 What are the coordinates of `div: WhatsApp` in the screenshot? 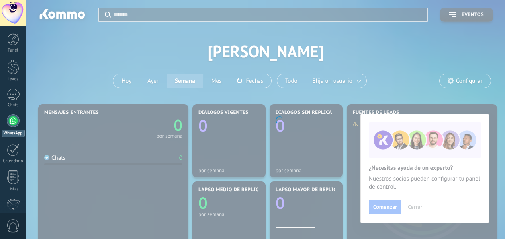 It's located at (13, 133).